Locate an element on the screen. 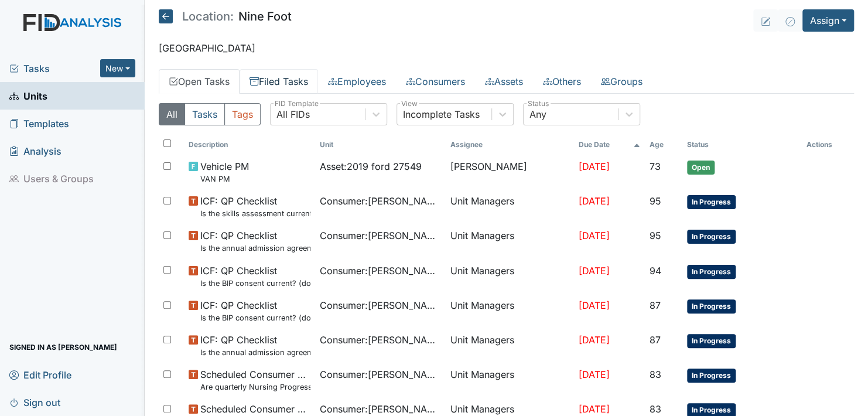  span: Units is located at coordinates (28, 96).